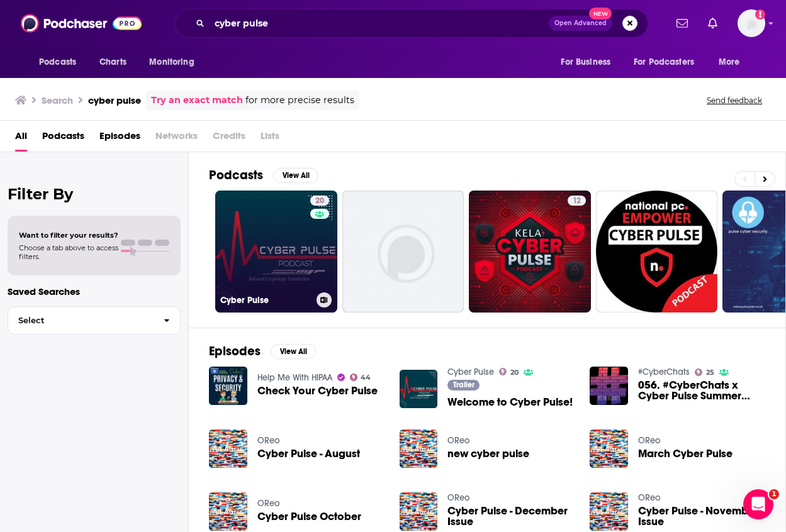 This screenshot has height=532, width=786. Describe the element at coordinates (702, 516) in the screenshot. I see `span: Cyber Pulse - November Issue` at that location.